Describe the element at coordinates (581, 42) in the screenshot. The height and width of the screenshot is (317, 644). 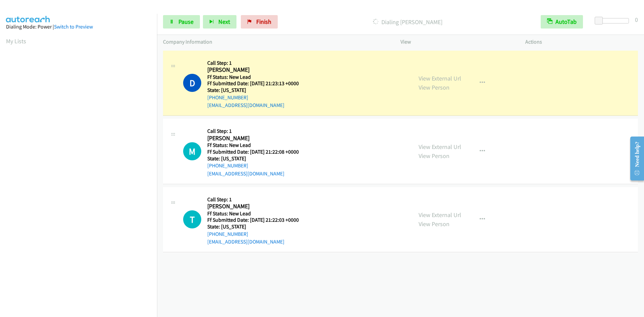
I see `p: Actions` at that location.